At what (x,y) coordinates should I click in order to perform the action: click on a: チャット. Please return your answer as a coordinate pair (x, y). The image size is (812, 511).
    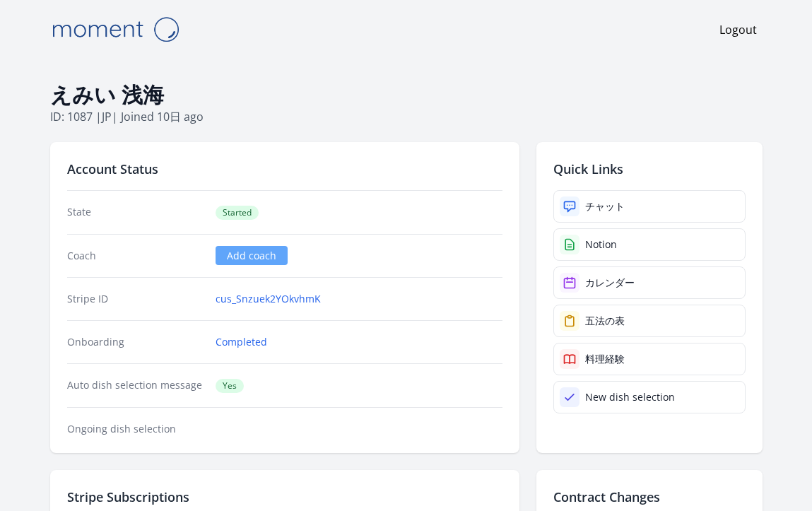
    Looking at the image, I should click on (650, 207).